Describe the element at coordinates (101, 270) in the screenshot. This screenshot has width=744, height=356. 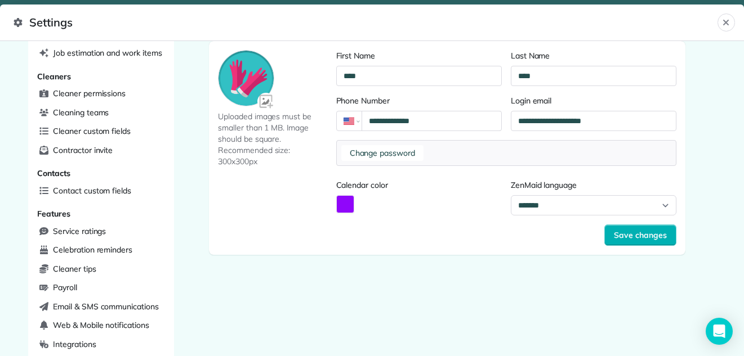
I see `a: Cleaner tips` at that location.